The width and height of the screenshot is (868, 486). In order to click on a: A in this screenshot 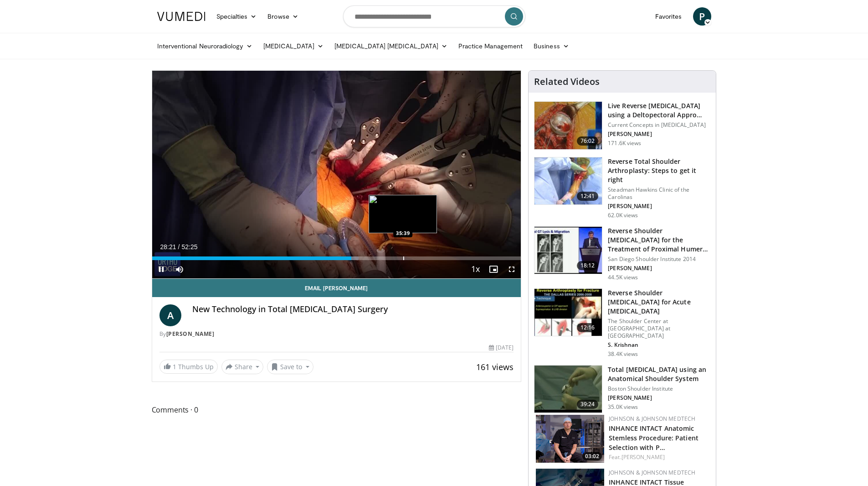, I will do `click(170, 315)`.